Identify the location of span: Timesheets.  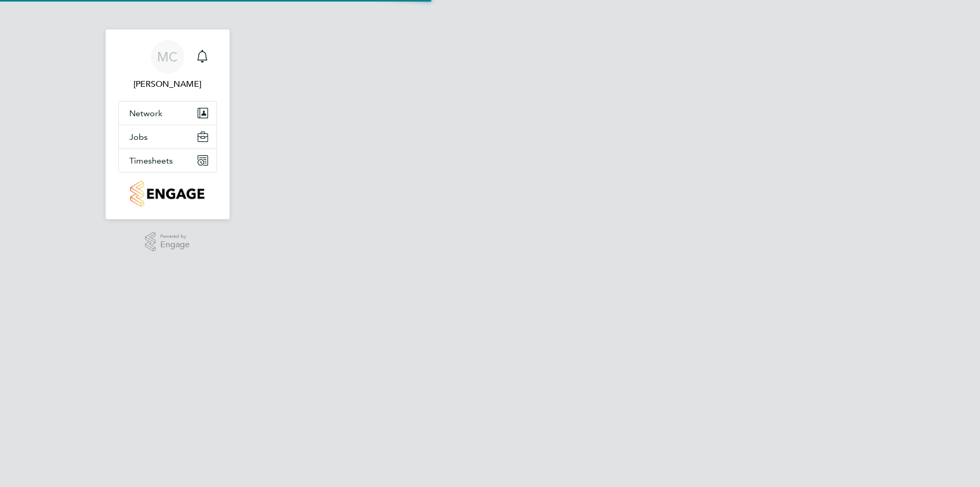
(151, 161).